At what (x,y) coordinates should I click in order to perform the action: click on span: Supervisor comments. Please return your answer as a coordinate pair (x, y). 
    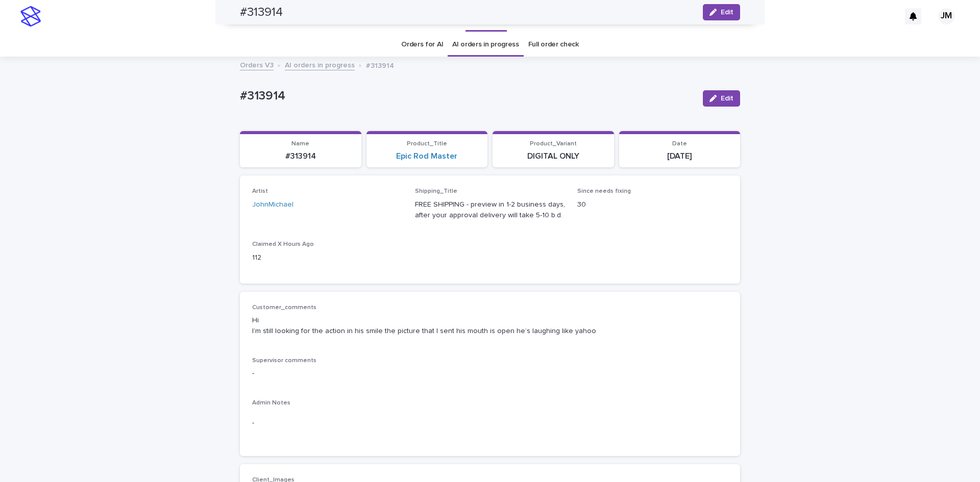
    Looking at the image, I should click on (284, 361).